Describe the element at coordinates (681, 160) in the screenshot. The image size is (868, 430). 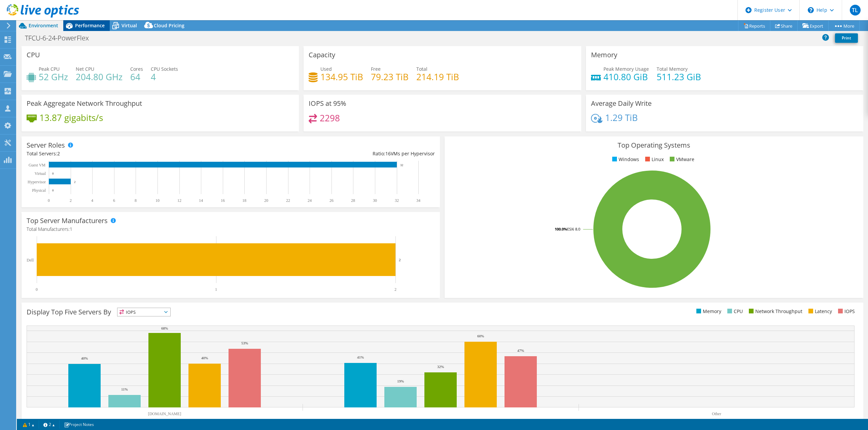
I see `li: VMware` at that location.